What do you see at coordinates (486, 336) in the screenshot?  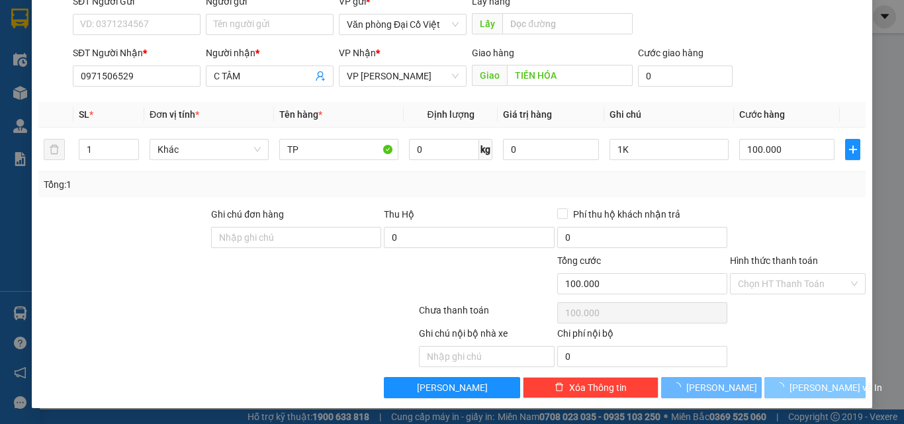 I see `div: Ghi chú nội bộ nhà xe` at bounding box center [486, 336].